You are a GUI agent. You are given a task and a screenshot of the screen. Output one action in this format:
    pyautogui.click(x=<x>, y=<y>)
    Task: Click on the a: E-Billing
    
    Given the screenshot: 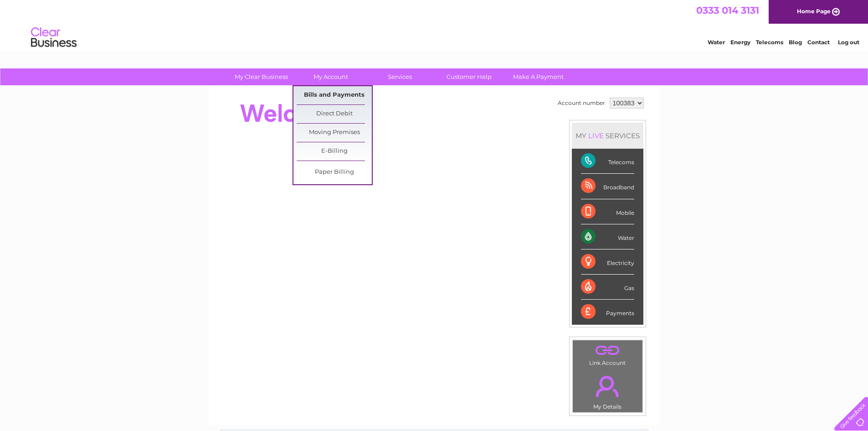 What is the action you would take?
    pyautogui.click(x=334, y=152)
    